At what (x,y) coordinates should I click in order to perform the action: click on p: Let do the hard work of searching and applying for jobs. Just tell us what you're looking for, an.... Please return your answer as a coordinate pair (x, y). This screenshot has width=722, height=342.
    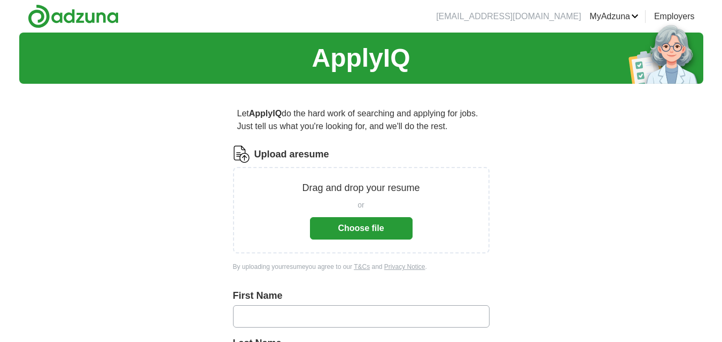
    Looking at the image, I should click on (361, 120).